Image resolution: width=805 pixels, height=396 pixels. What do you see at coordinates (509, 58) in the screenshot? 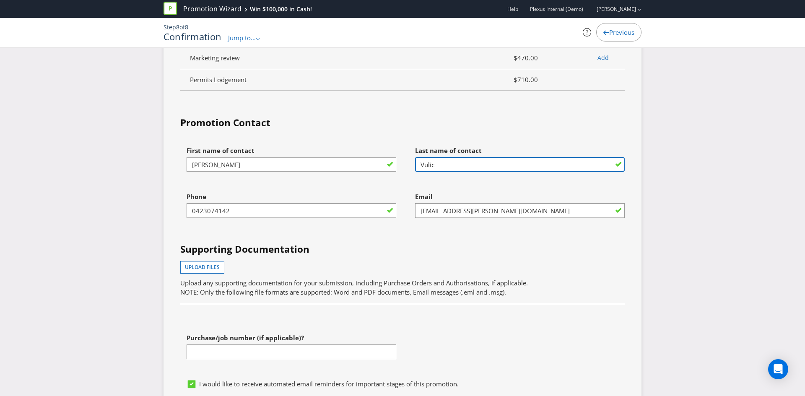
I see `span: $470.00` at bounding box center [509, 58].